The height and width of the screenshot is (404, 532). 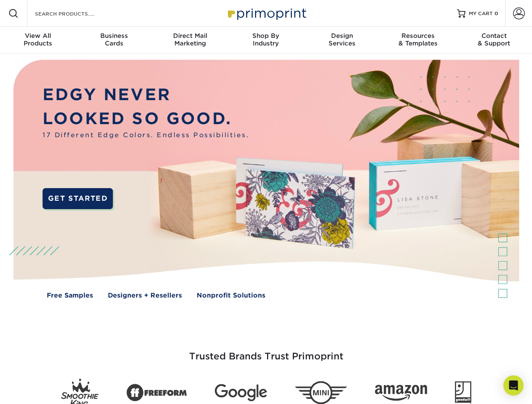 I want to click on div: Cards, so click(x=114, y=40).